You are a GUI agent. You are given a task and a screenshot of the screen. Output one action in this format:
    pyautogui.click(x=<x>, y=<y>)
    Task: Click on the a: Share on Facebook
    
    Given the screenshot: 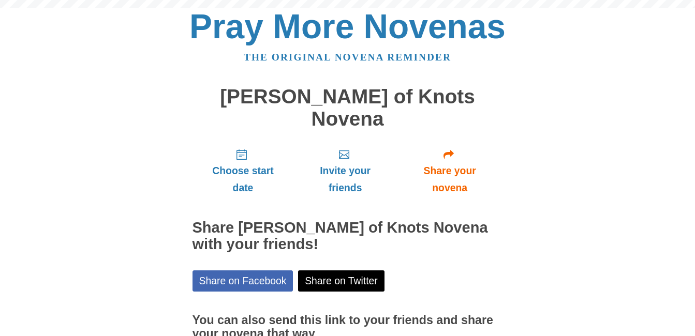 What is the action you would take?
    pyautogui.click(x=243, y=281)
    